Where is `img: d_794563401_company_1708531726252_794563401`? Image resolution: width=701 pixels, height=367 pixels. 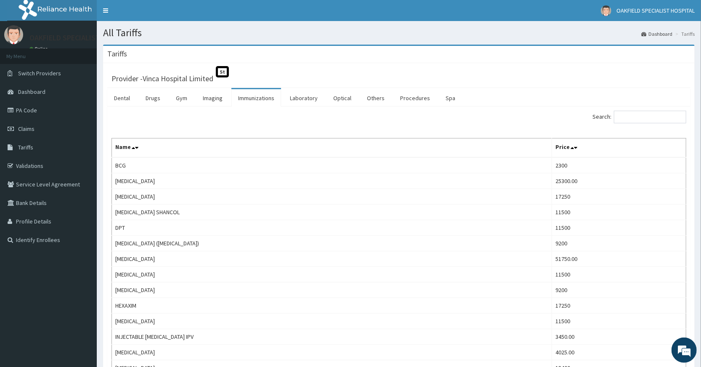
img: d_794563401_company_1708531726252_794563401 is located at coordinates (25, 53).